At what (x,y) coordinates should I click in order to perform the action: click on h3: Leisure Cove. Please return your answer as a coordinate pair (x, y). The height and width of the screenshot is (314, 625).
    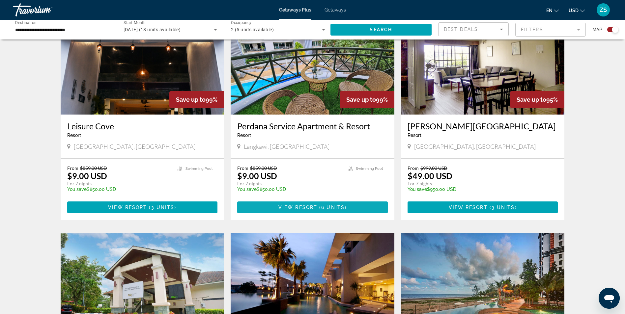
    Looking at the image, I should click on (142, 126).